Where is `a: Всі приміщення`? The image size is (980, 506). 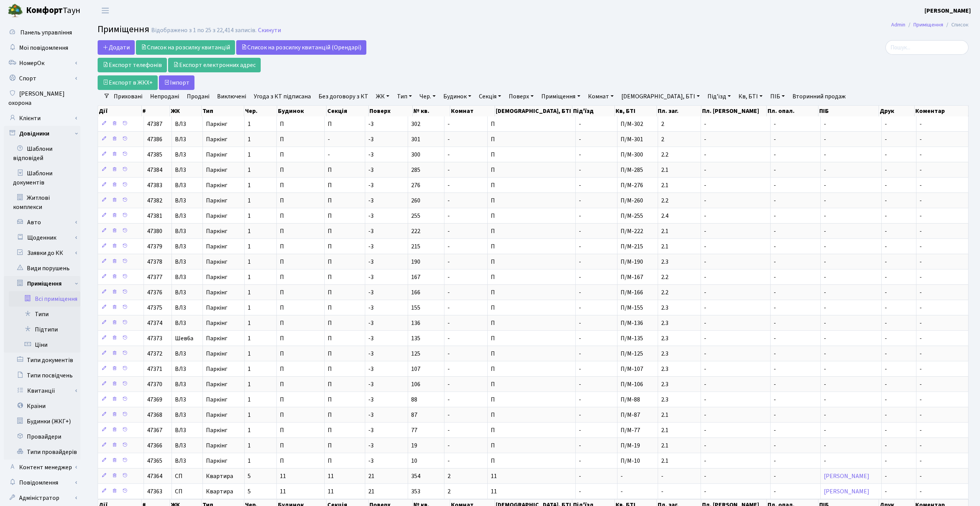
a: Всі приміщення is located at coordinates (44, 299).